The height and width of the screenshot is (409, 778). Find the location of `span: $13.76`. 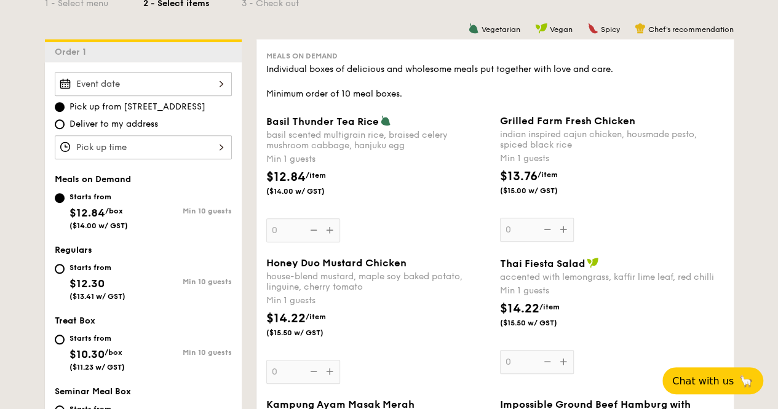

span: $13.76 is located at coordinates (518, 176).